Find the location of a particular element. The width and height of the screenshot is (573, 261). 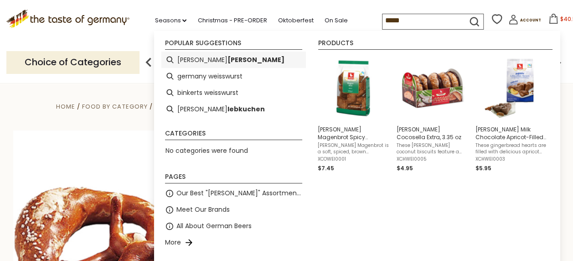

p: Choice of Categories is located at coordinates (73, 62).